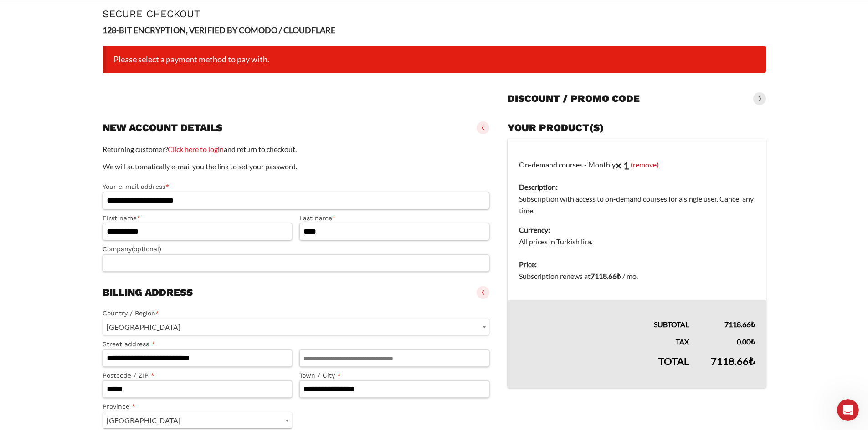 The width and height of the screenshot is (868, 430). Describe the element at coordinates (197, 375) in the screenshot. I see `label: Postcode / ZIP` at that location.